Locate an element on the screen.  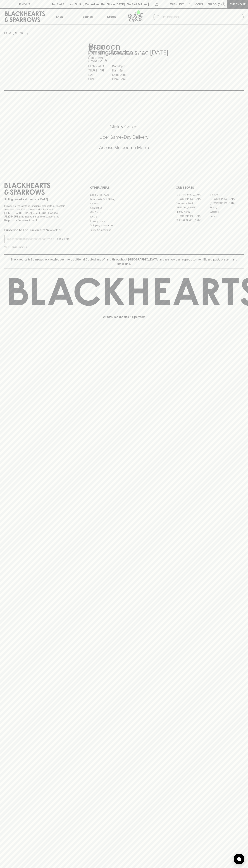
p: We will never spam you is located at coordinates (38, 247).